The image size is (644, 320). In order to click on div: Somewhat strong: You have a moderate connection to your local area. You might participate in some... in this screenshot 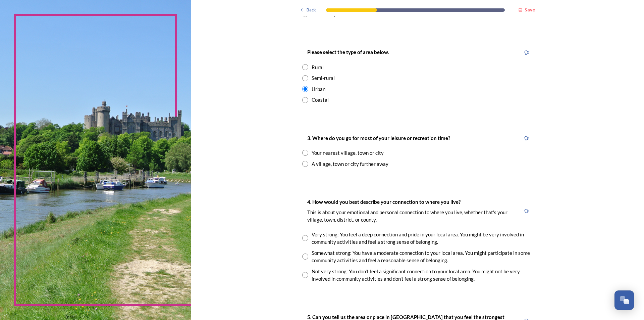, I will do `click(422, 256)`.